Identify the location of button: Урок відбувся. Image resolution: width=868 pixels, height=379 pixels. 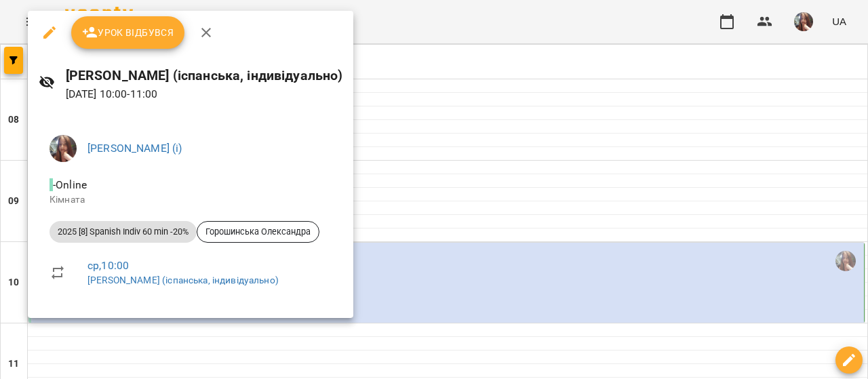
(128, 33).